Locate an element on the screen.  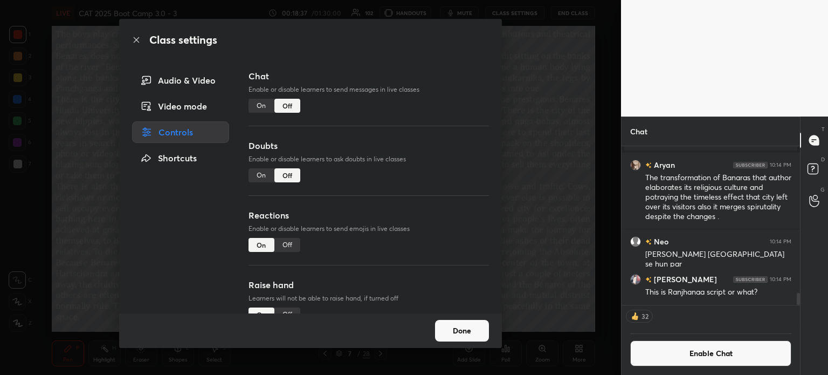
button: Done is located at coordinates (462, 330).